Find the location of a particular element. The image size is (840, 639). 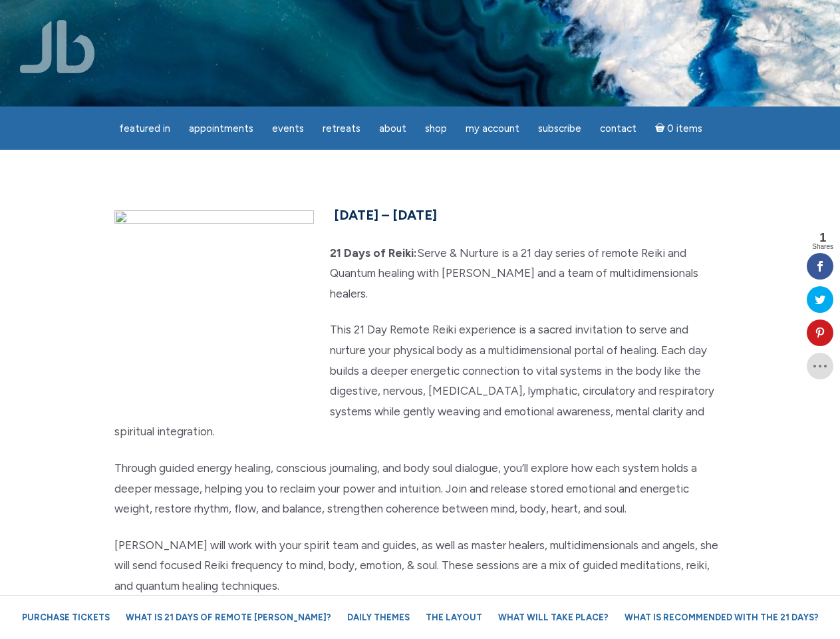

a: featured in is located at coordinates (144, 128).